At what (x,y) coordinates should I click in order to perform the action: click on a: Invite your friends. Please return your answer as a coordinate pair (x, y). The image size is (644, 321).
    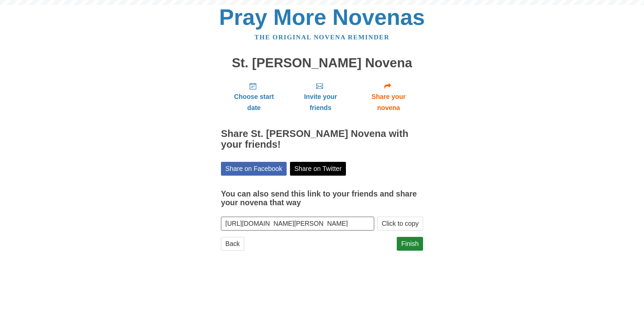
    Looking at the image, I should click on (320, 97).